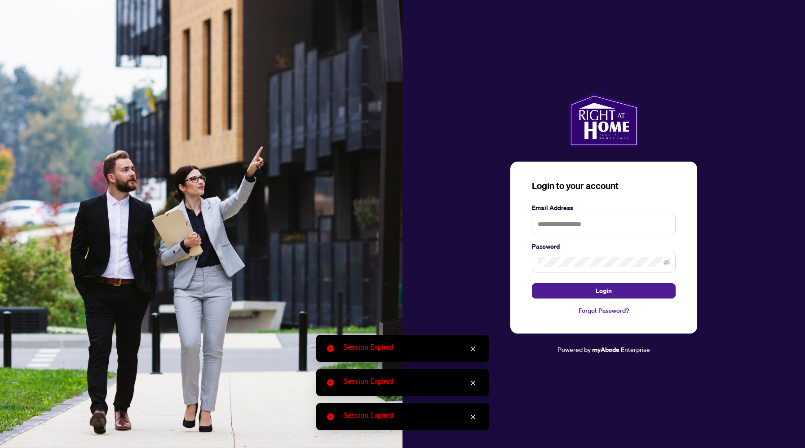  What do you see at coordinates (606, 350) in the screenshot?
I see `a: myAbode` at bounding box center [606, 350].